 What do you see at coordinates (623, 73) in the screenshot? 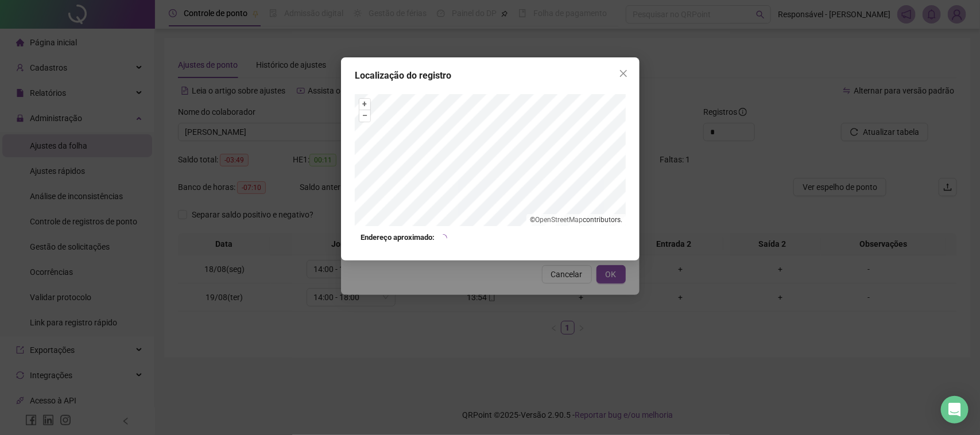
I see `span: close` at bounding box center [623, 73].